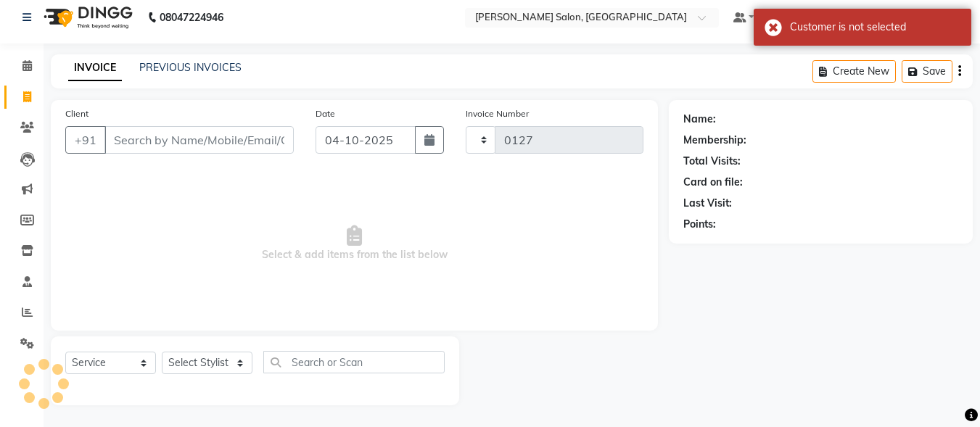 This screenshot has width=980, height=427. I want to click on button: +91, so click(86, 140).